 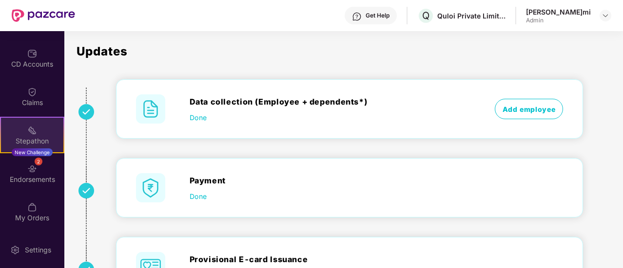 I want to click on img: svg+xml;base64,PHN2ZyB4bWxucz0iaHR0cDovL3d3dy53My5vcmcvMjAwMC9zdmciIHdpZHRoPSIyMSIgaGVpZ2h0PSIyMC..., so click(x=32, y=131).